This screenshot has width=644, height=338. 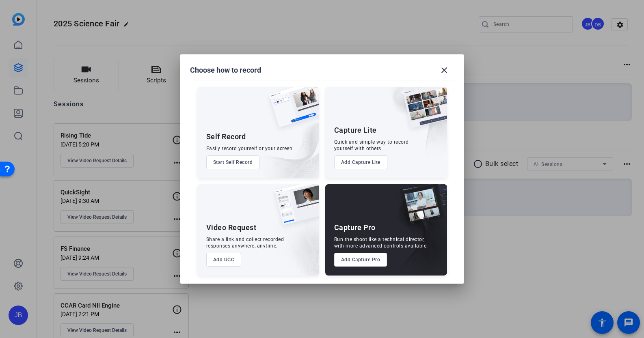 What do you see at coordinates (231, 228) in the screenshot?
I see `div: Video Request` at bounding box center [231, 228].